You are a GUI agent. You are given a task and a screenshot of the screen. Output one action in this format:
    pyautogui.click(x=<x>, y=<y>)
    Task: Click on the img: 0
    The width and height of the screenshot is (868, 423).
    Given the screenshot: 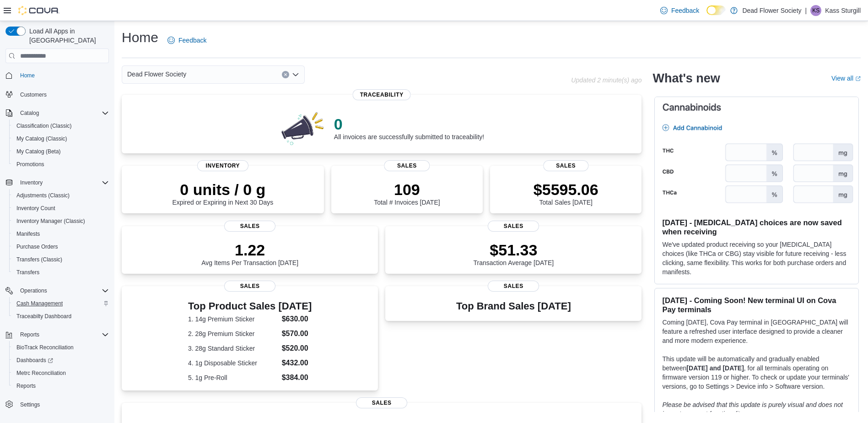 What is the action you would take?
    pyautogui.click(x=303, y=128)
    